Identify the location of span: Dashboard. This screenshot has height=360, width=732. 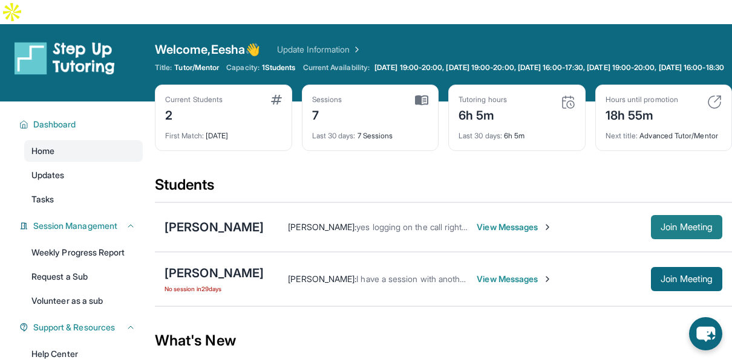
(54, 125).